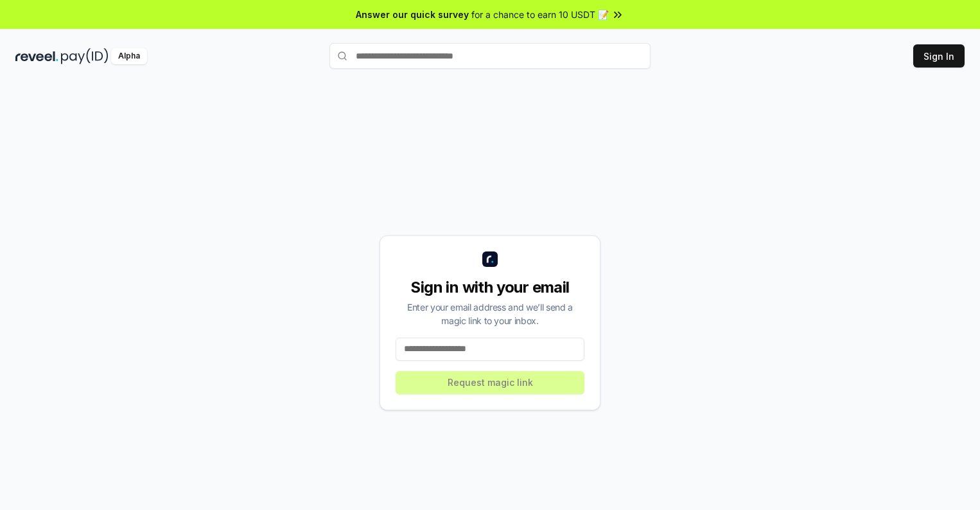 Image resolution: width=980 pixels, height=510 pixels. Describe the element at coordinates (490, 287) in the screenshot. I see `div: Sign in with your email` at that location.